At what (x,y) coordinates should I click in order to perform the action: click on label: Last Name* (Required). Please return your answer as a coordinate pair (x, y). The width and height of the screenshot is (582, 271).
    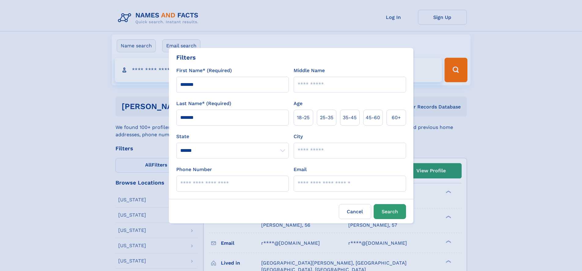
    Looking at the image, I should click on (204, 104).